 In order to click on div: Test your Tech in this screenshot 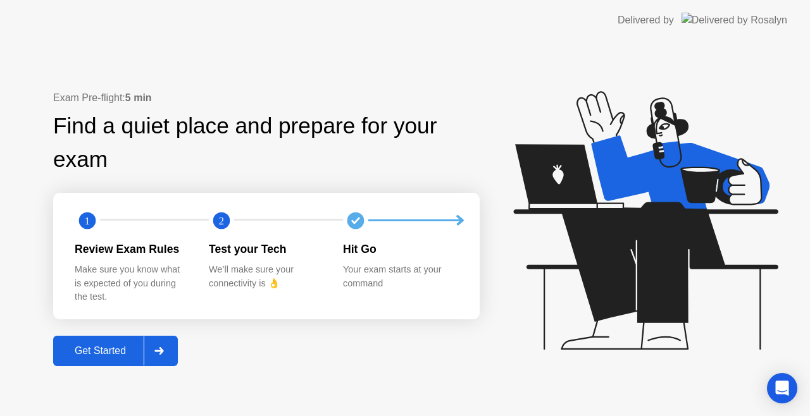, I will do `click(266, 249)`.